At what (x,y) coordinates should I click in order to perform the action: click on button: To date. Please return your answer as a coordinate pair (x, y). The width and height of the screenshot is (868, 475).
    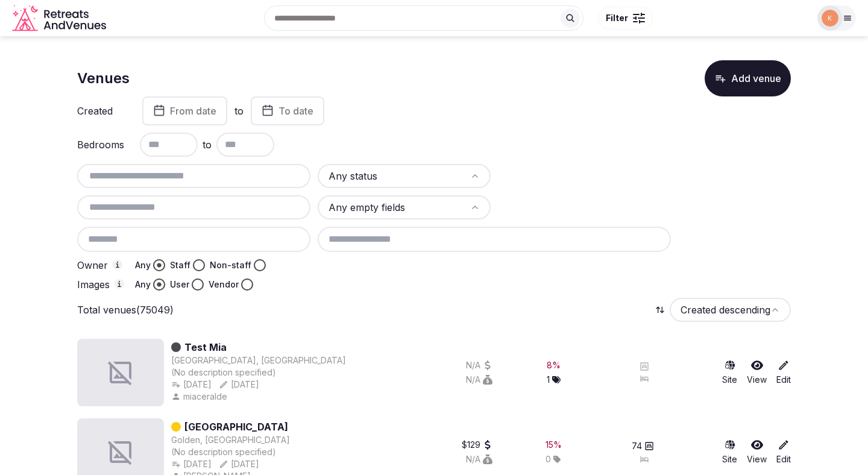
    Looking at the image, I should click on (288, 111).